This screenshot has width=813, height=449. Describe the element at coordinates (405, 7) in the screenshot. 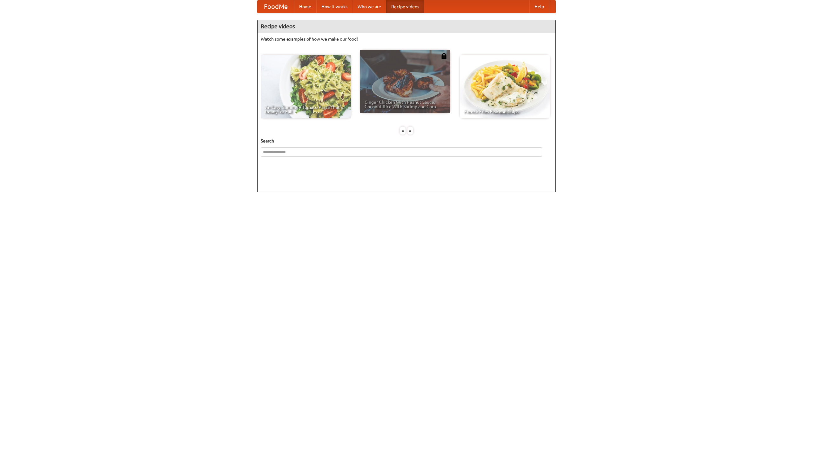

I see `a: Recipe videos` at that location.